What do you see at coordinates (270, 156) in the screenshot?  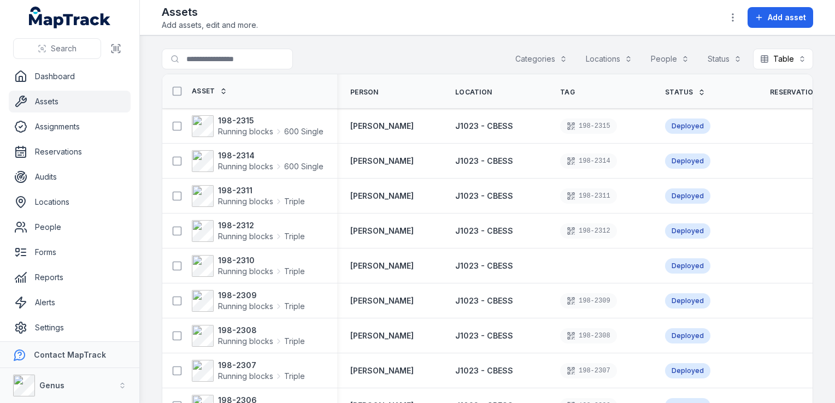 I see `strong: 198-2314` at bounding box center [270, 156].